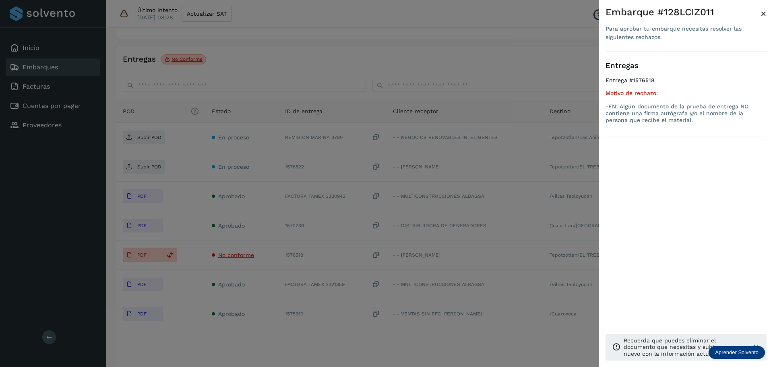 Image resolution: width=773 pixels, height=367 pixels. Describe the element at coordinates (685, 347) in the screenshot. I see `p: Recuerda que puedes eliminar el documento que necesitas y subir uno nuevo con la información actu...` at that location.